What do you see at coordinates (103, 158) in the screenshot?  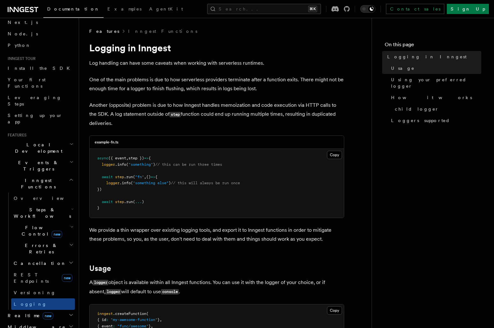 I see `span: async` at bounding box center [103, 158].